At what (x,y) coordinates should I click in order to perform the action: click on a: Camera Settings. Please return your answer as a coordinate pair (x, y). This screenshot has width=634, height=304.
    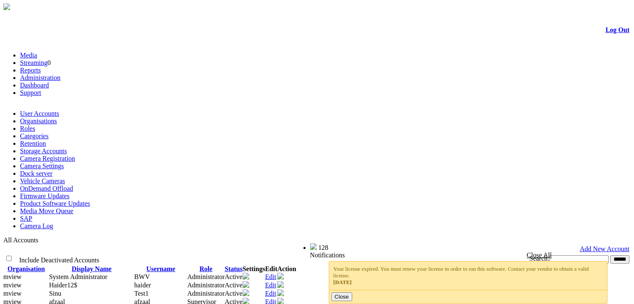
    Looking at the image, I should click on (42, 166).